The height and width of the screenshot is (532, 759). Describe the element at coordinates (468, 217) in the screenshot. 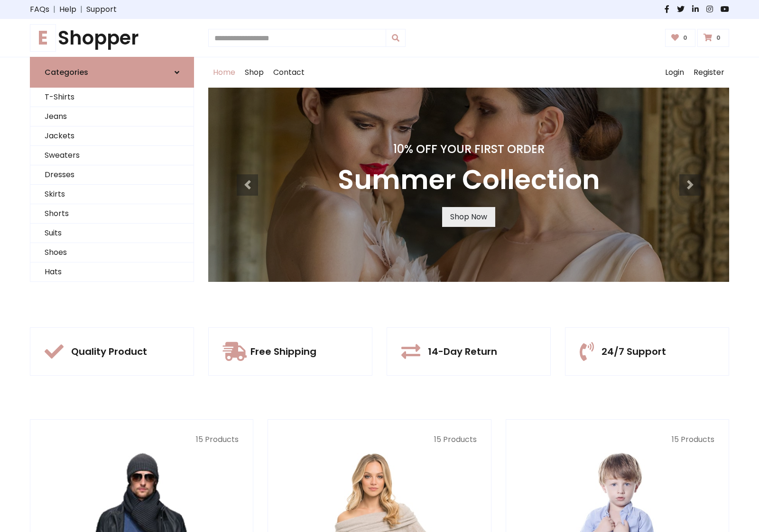

I see `a: Shop Now` at that location.